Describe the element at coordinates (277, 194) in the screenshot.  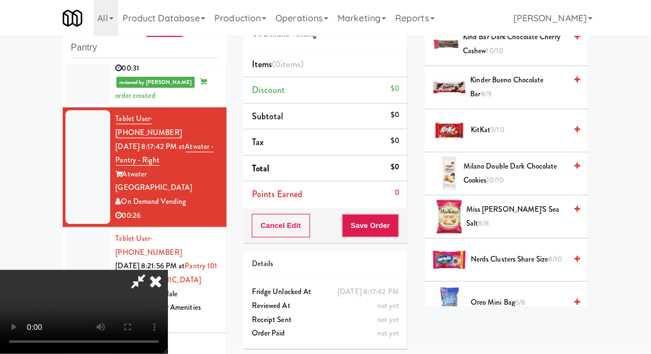
I see `span: Points Earned` at that location.